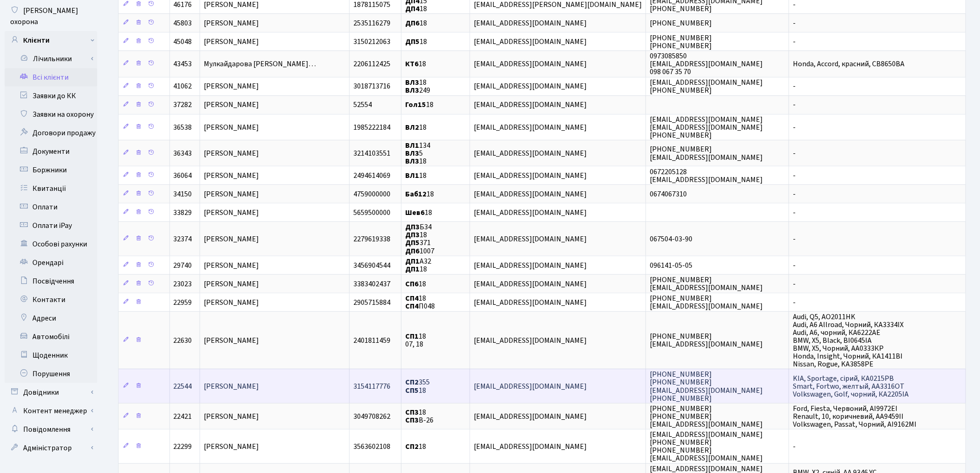 The width and height of the screenshot is (980, 473). What do you see at coordinates (372, 153) in the screenshot?
I see `span: 3214103551` at bounding box center [372, 153].